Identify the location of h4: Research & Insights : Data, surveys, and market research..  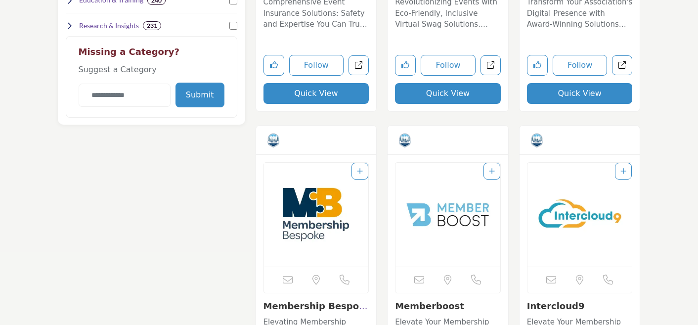
(109, 26).